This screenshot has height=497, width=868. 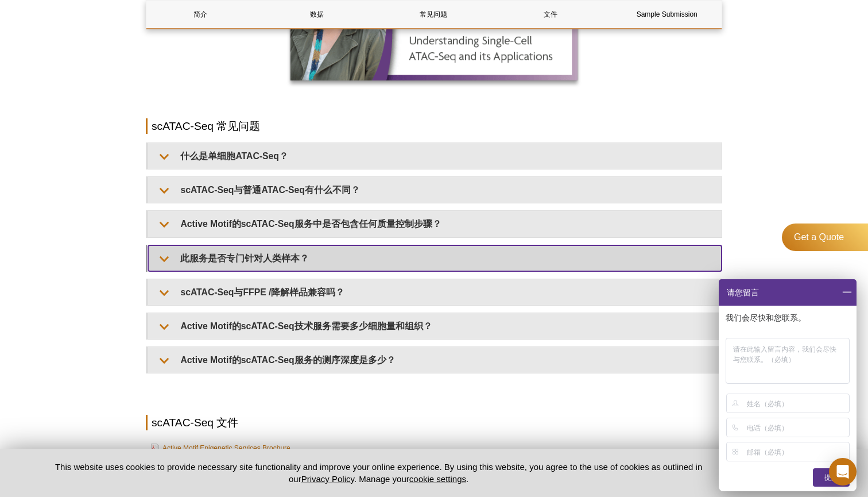 I want to click on a: Privacy Policy, so click(x=328, y=478).